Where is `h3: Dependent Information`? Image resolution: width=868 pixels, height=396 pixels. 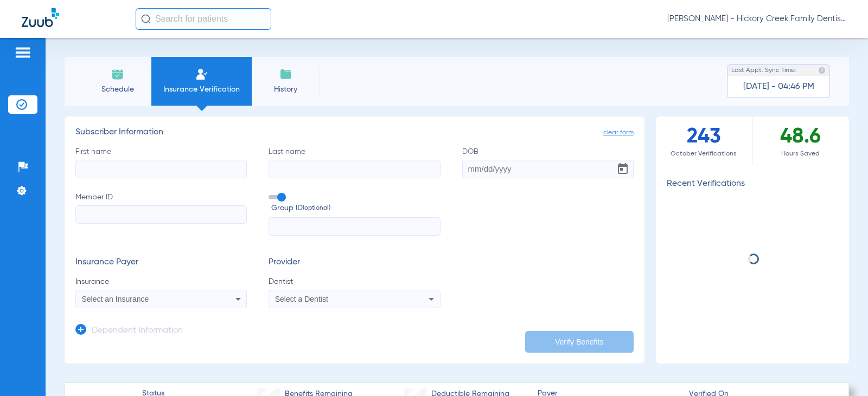
h3: Dependent Information is located at coordinates (137, 331).